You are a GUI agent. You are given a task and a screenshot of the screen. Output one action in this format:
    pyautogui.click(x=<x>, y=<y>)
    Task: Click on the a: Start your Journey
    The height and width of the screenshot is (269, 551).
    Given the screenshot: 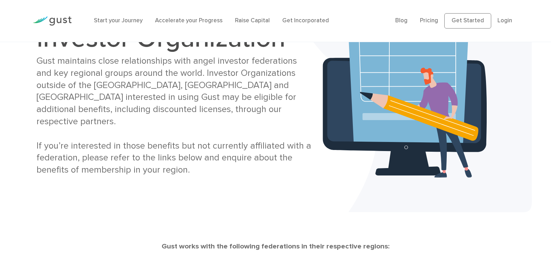 What is the action you would take?
    pyautogui.click(x=118, y=21)
    